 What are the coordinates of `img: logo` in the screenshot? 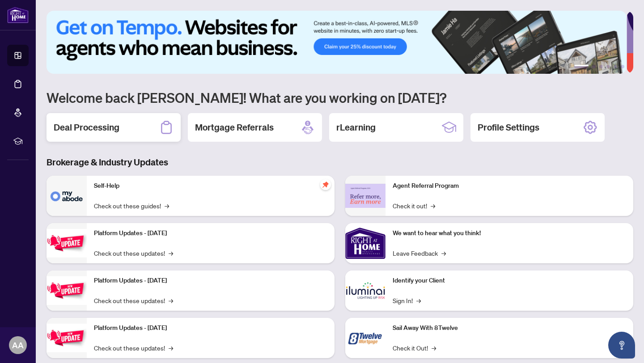 It's located at (18, 15).